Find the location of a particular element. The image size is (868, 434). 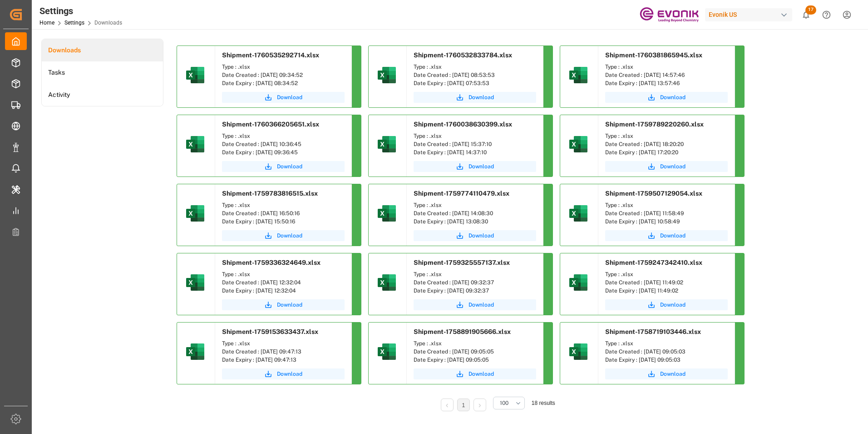

span: 17 is located at coordinates (811, 10).